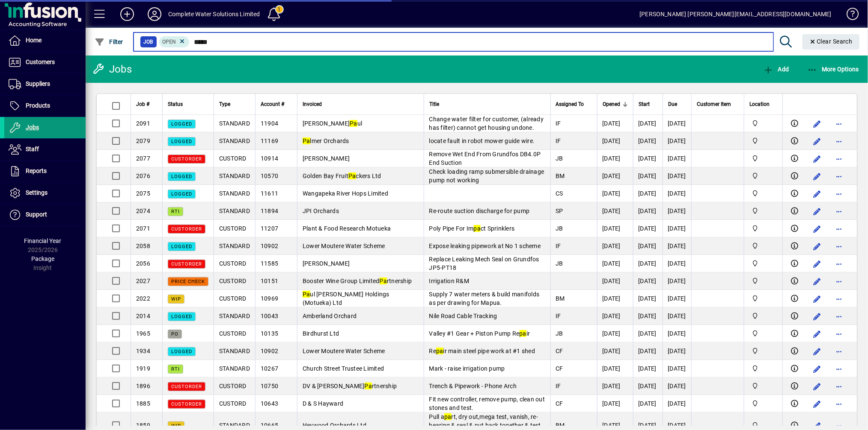 Image resolution: width=868 pixels, height=430 pixels. Describe the element at coordinates (269, 299) in the screenshot. I see `span: 10969` at that location.